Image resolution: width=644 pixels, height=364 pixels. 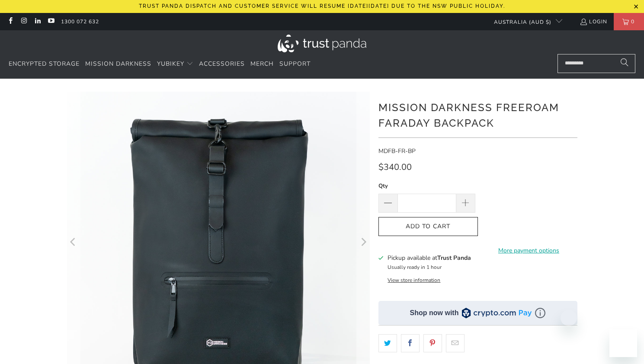 What do you see at coordinates (118, 63) in the screenshot?
I see `span: Mission Darkness` at bounding box center [118, 63].